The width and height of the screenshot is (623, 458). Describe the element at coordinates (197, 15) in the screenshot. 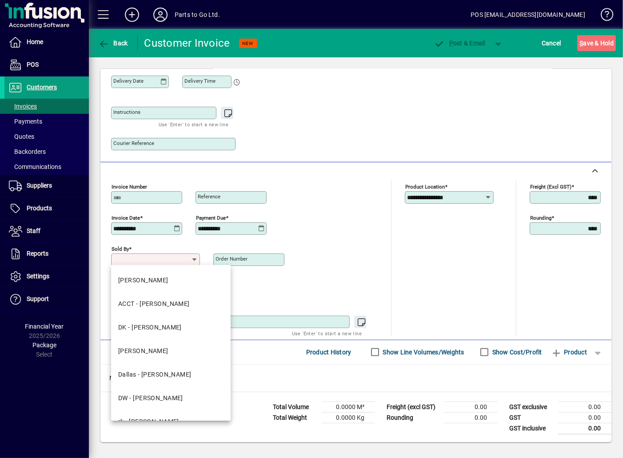

I see `div: Parts to Go Ltd.` at that location.